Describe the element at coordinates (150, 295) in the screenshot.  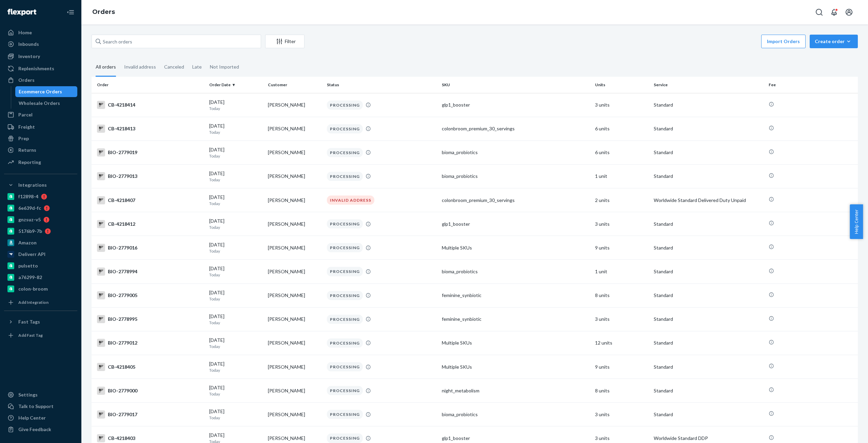
I see `div: BIO-2779005` at that location.